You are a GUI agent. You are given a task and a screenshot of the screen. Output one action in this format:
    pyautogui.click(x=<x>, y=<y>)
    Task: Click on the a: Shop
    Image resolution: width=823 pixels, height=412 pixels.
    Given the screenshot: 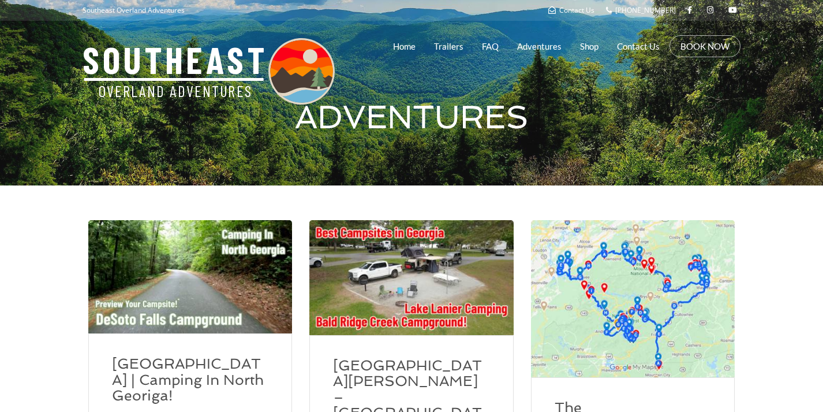 What is the action you would take?
    pyautogui.click(x=589, y=46)
    